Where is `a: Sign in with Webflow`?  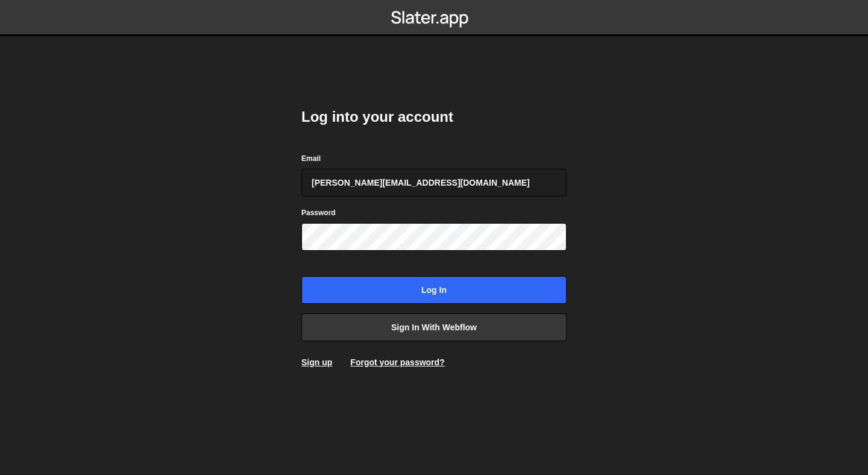
a: Sign in with Webflow is located at coordinates (434, 327).